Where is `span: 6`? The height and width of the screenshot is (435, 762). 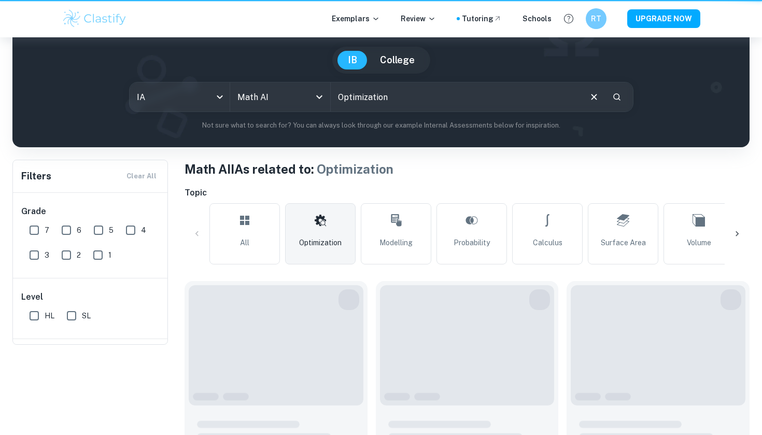 span: 6 is located at coordinates (79, 230).